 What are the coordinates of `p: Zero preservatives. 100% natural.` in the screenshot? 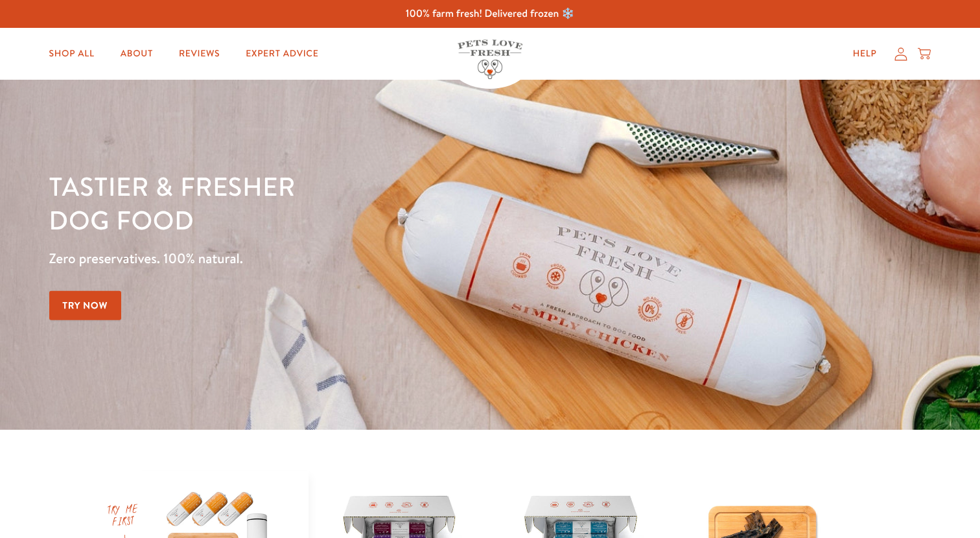 It's located at (343, 258).